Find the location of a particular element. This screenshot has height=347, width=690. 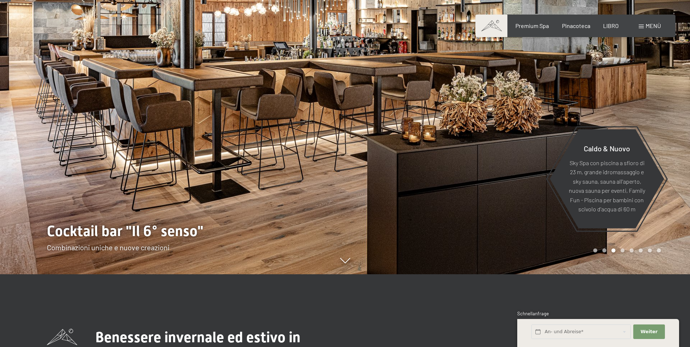

div: Impaginazione a carosello is located at coordinates (626, 250).